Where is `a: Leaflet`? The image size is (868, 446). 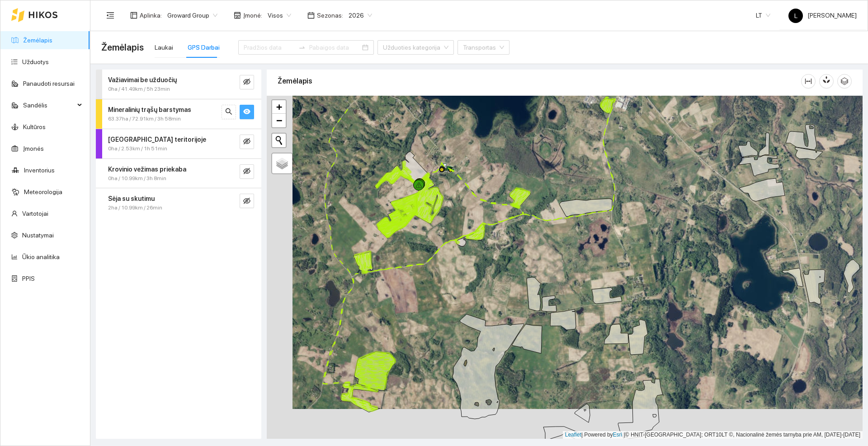
a: Leaflet is located at coordinates (573, 435).